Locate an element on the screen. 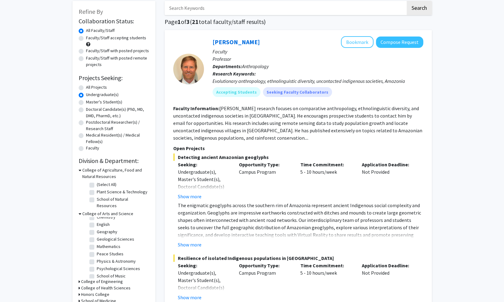  label: Master's Student(s) is located at coordinates (104, 102).